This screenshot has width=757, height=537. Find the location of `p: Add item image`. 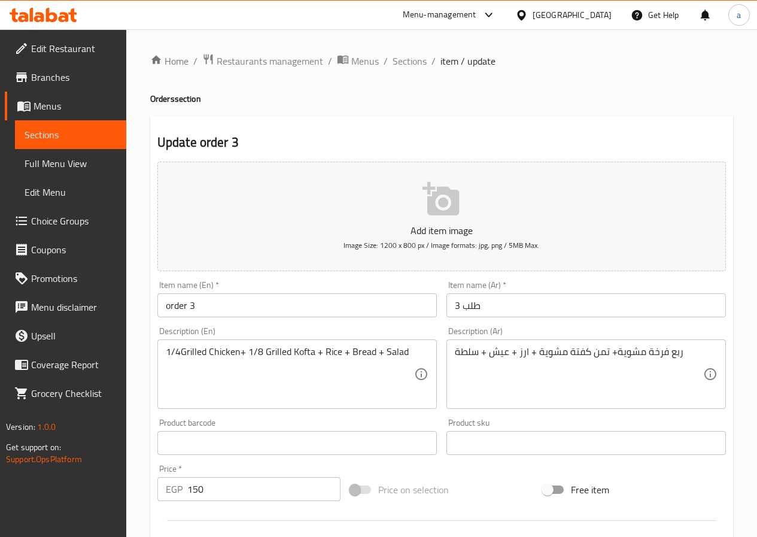

p: Add item image is located at coordinates (441, 230).